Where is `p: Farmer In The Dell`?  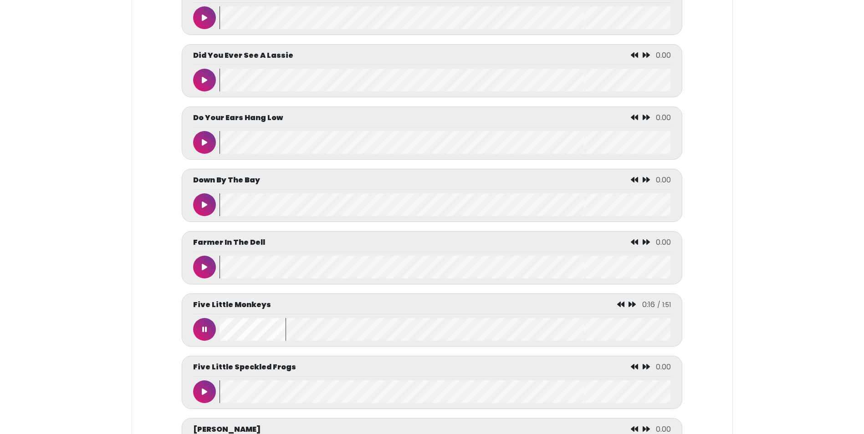 p: Farmer In The Dell is located at coordinates (229, 243).